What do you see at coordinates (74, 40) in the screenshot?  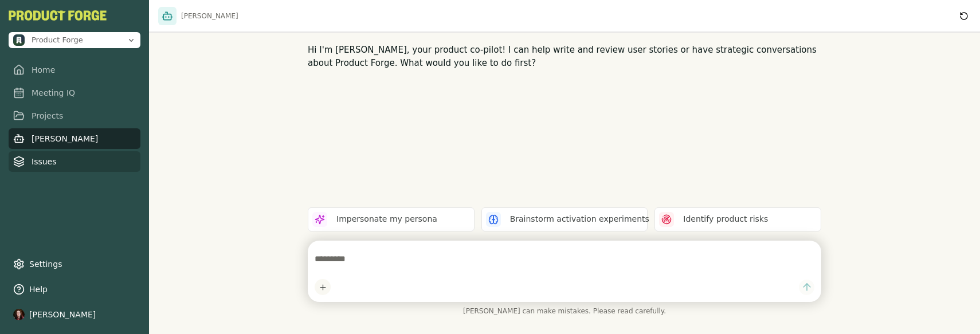 I see `button: Open organization switcher` at bounding box center [74, 40].